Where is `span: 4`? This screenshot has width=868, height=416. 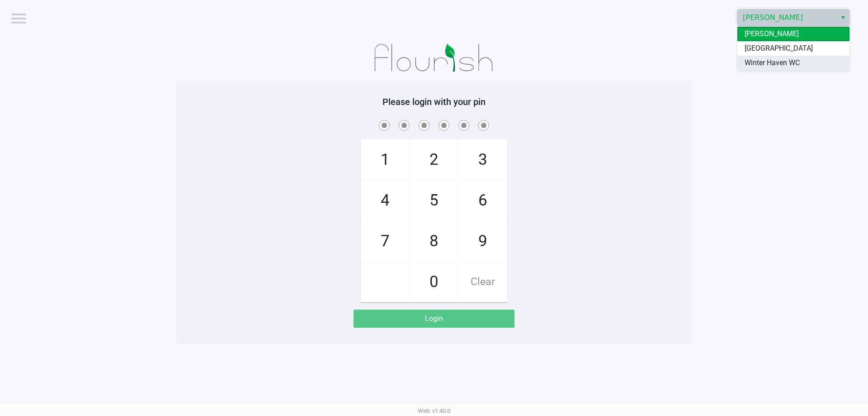 span: 4 is located at coordinates (385, 200).